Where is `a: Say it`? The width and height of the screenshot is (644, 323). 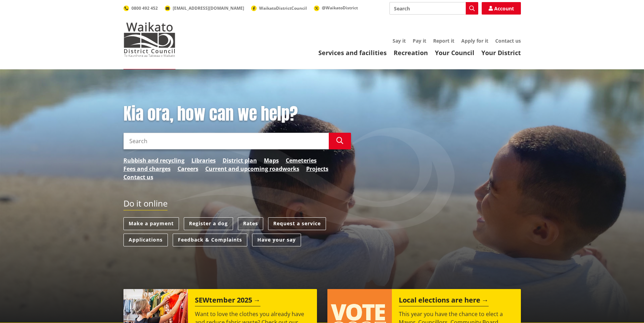 a: Say it is located at coordinates (399, 41).